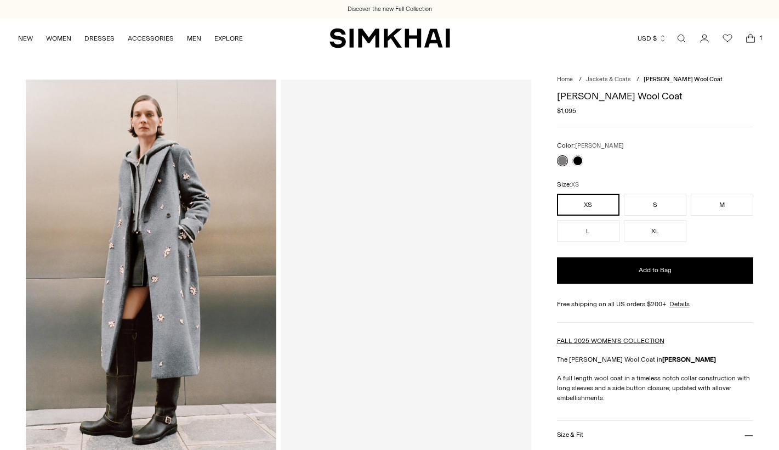 Image resolution: width=779 pixels, height=450 pixels. I want to click on p: A full length wool coat in a timeless notch collar construction with long sleeves and a side butt..., so click(655, 388).